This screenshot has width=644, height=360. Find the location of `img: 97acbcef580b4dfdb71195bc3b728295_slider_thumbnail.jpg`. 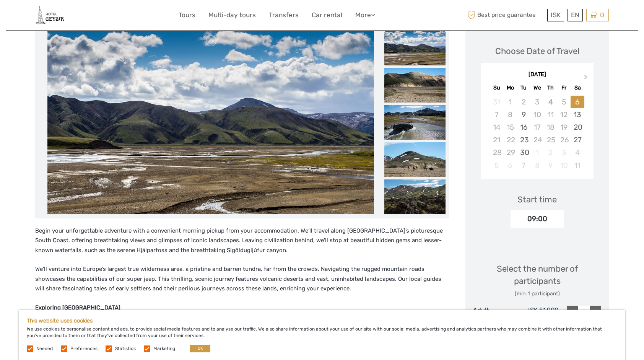

img: 97acbcef580b4dfdb71195bc3b728295_slider_thumbnail.jpg is located at coordinates (415, 159).